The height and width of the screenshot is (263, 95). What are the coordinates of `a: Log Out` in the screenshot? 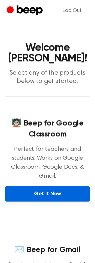 It's located at (72, 11).